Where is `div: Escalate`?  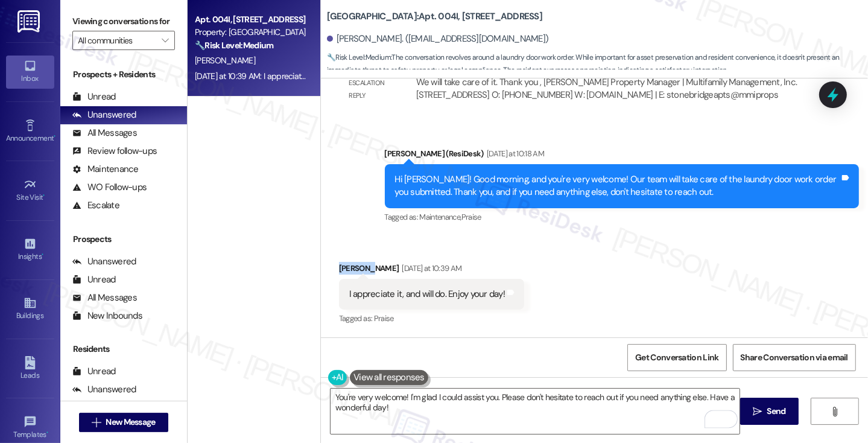 div: Escalate is located at coordinates (96, 206).